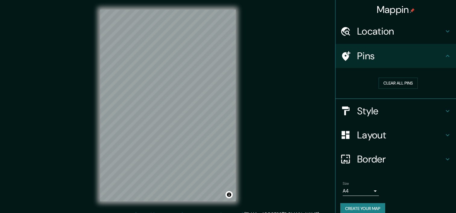  What do you see at coordinates (400, 111) in the screenshot?
I see `h4: Style` at bounding box center [400, 111].